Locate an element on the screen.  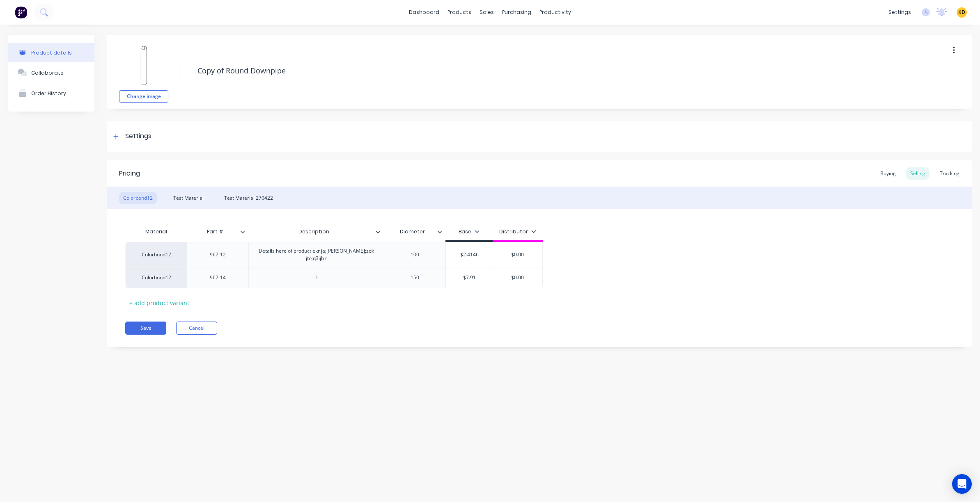
div: Selling is located at coordinates (917, 174).